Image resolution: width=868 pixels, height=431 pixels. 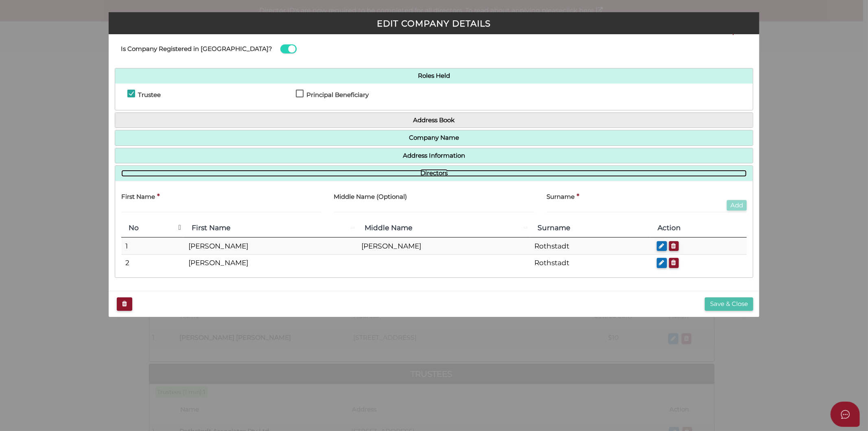 What do you see at coordinates (271, 228) in the screenshot?
I see `th: First Name: activate to sort column ascending` at bounding box center [271, 228].